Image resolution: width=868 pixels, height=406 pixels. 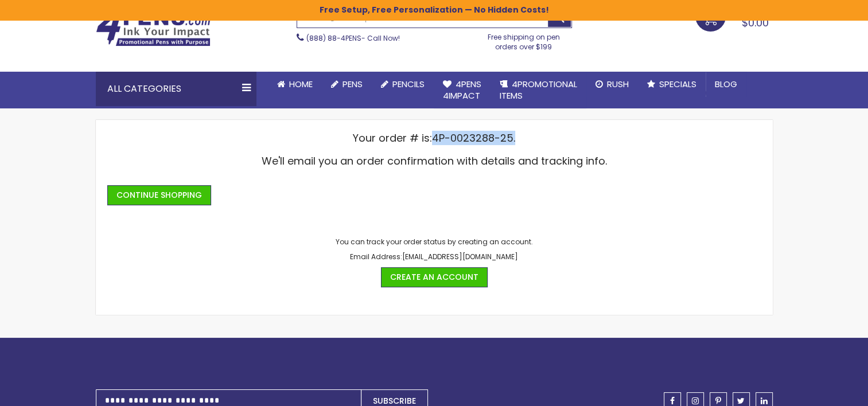 What do you see at coordinates (435, 162) in the screenshot?
I see `p: We'll email you an order confirmation with details and tracking info.` at bounding box center [435, 162].